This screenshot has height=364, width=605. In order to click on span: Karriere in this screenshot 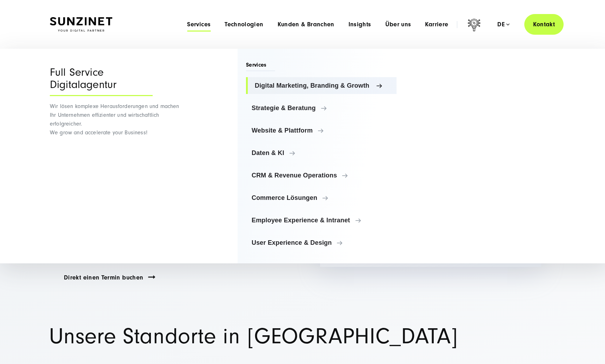, I will do `click(436, 25)`.